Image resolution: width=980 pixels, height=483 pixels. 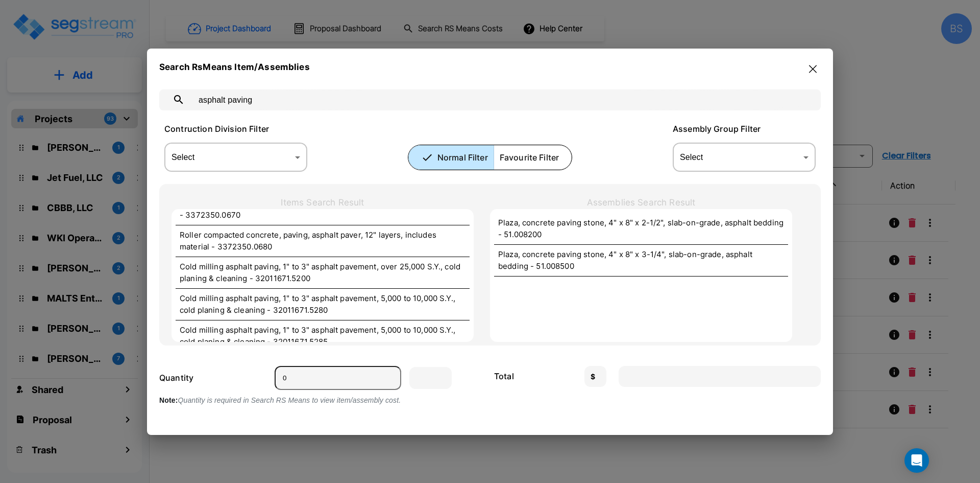 I want to click on p: Plaza, concrete paving stone, 4" x 8" x 2-1/2", slab-on-grade, asphalt bedding - 51.008200, so click(x=641, y=229).